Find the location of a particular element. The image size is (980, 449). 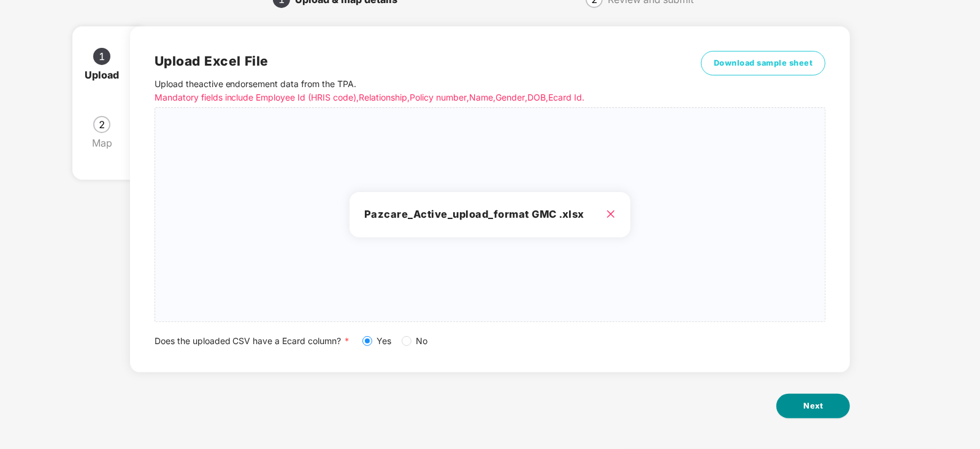

div: Upload is located at coordinates (107, 74).